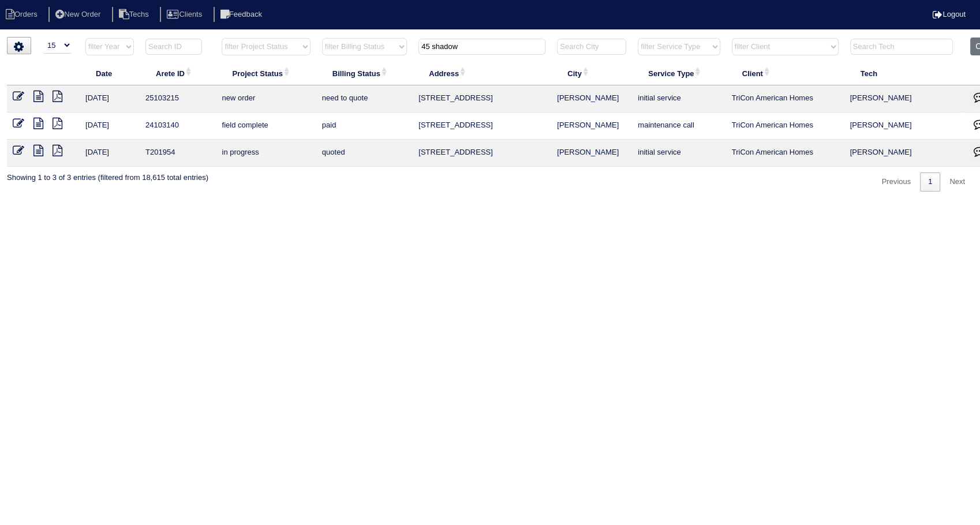 The height and width of the screenshot is (525, 980). Describe the element at coordinates (178, 153) in the screenshot. I see `td: T201954` at that location.